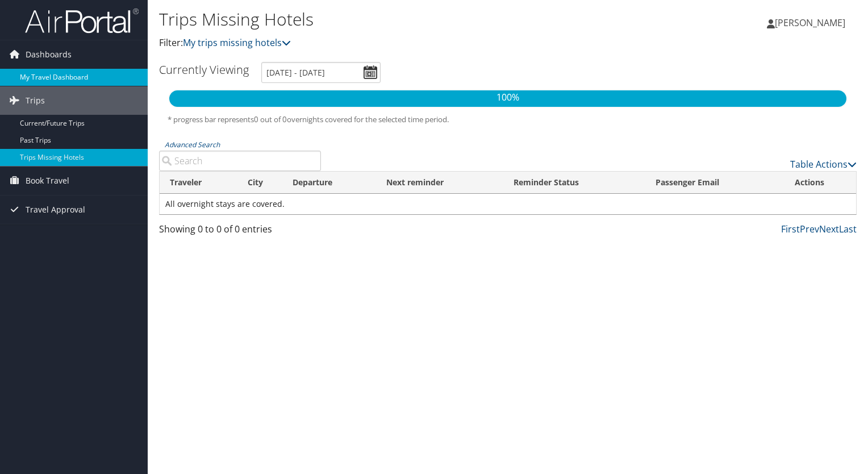 Image resolution: width=868 pixels, height=474 pixels. I want to click on p: 100%, so click(508, 98).